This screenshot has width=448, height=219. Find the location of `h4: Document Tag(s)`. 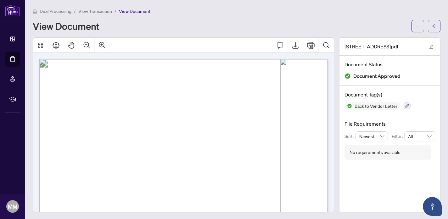

h4: Document Tag(s) is located at coordinates (390, 95).